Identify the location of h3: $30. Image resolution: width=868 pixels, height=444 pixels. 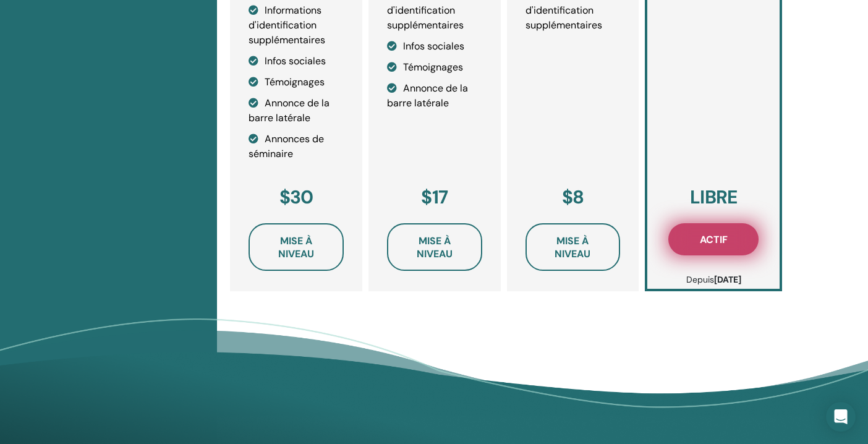
(296, 197).